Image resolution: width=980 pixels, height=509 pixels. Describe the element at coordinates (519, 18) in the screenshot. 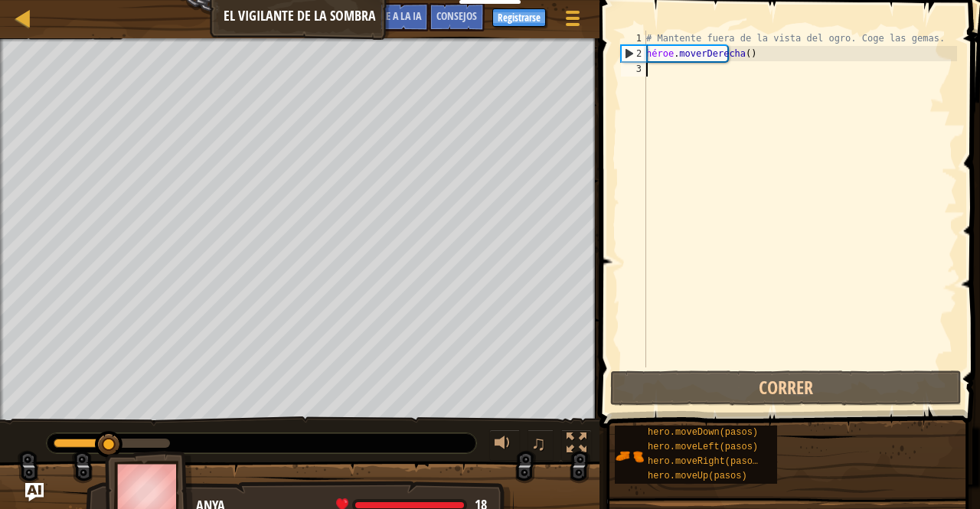

I see `button: Registrarse` at that location.